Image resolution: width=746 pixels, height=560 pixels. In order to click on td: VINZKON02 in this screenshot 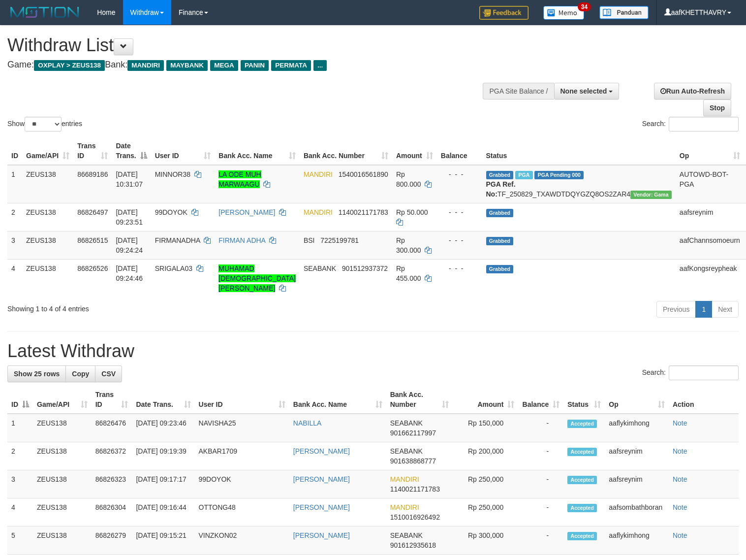, I will do `click(242, 540)`.